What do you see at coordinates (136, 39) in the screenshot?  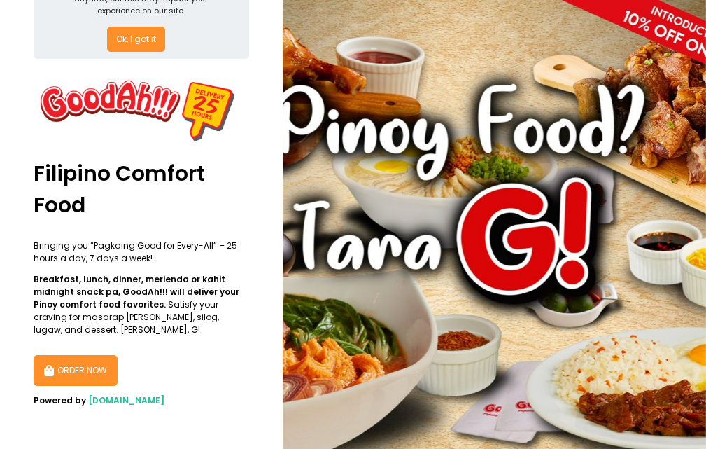 I see `button: Ok, I got it` at bounding box center [136, 39].